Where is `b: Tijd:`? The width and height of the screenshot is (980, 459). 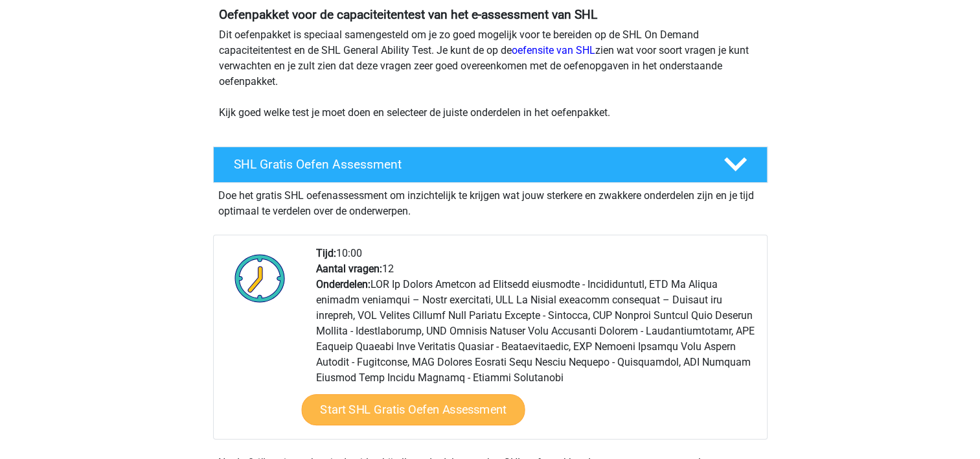
b: Tijd: is located at coordinates (325, 253).